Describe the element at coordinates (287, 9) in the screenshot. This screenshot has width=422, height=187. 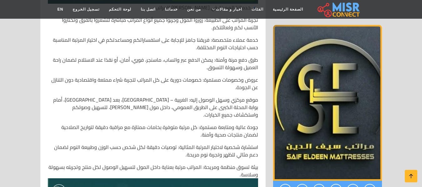
I see `a: الصفحة الرئيسية` at that location.